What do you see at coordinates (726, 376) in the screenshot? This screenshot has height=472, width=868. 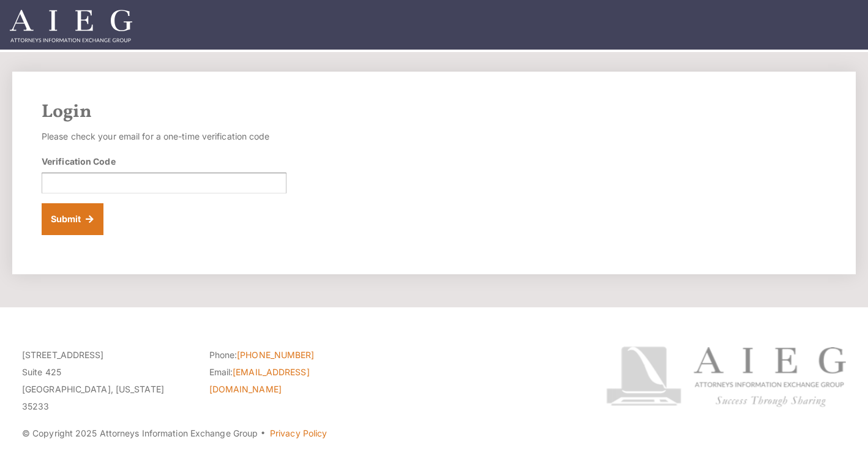 I see `img: Attorneys Information Exchange Group logo` at bounding box center [726, 376].